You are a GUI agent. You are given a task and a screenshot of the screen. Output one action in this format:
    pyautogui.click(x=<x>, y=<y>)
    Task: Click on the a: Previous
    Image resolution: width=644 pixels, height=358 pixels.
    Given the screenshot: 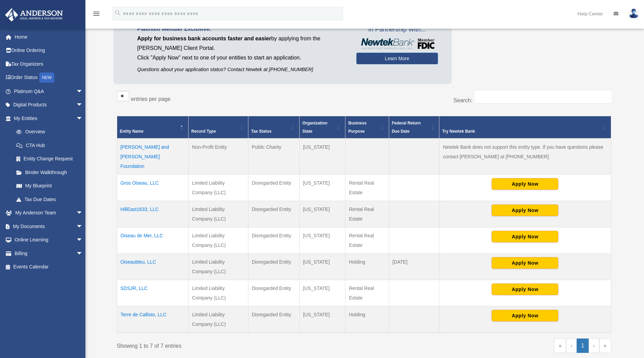 What is the action you would take?
    pyautogui.click(x=571, y=346)
    